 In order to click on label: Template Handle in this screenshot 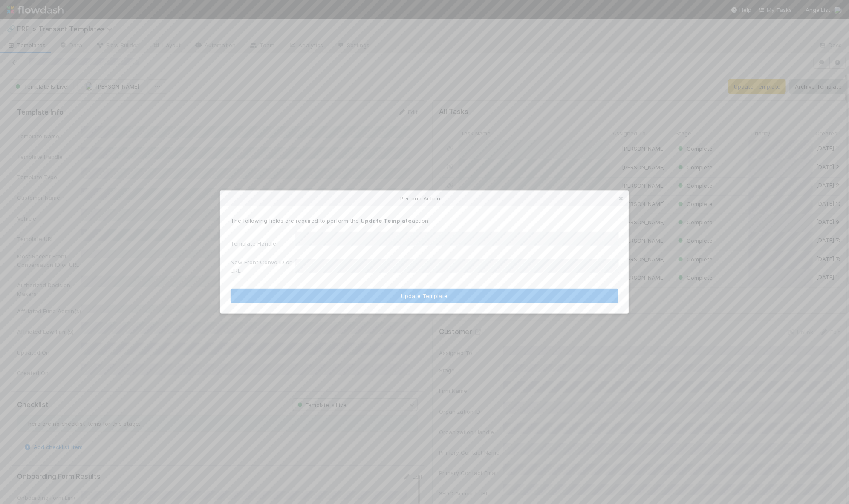, I will do `click(253, 244)`.